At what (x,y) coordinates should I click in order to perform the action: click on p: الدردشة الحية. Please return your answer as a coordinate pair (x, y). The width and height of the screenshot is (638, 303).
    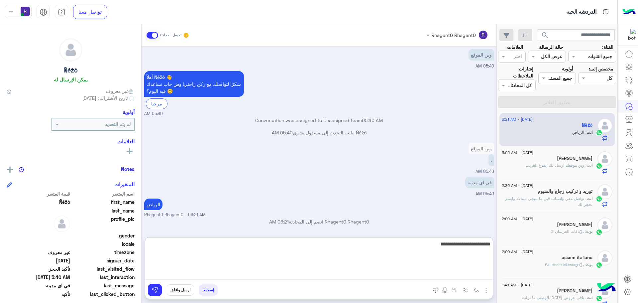
    Looking at the image, I should click on (581, 12).